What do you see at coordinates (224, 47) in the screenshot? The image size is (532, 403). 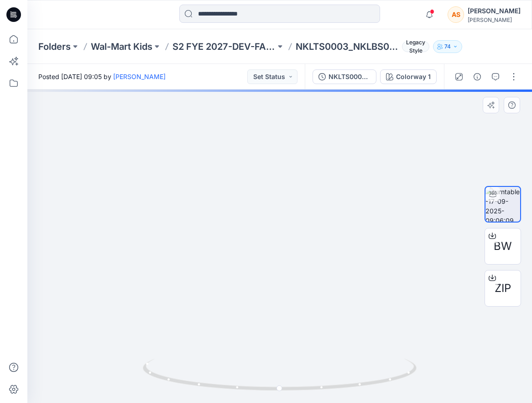 I see `p: S2 FYE 2027-DEV-FASHION` at bounding box center [224, 47].